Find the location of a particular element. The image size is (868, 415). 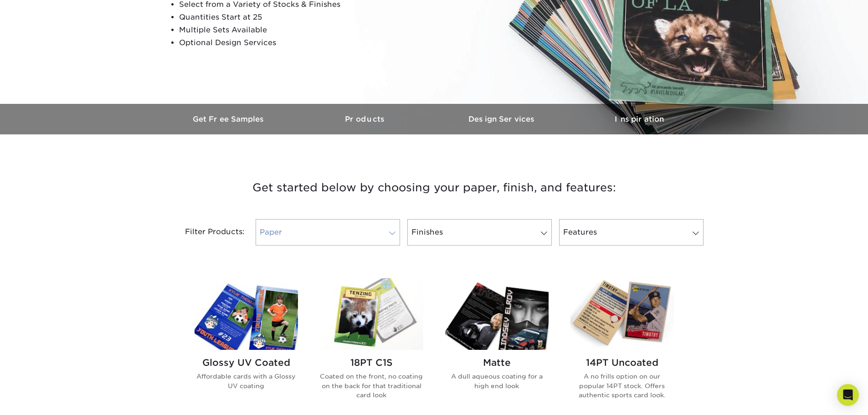

a: Inspiration is located at coordinates (640, 119).